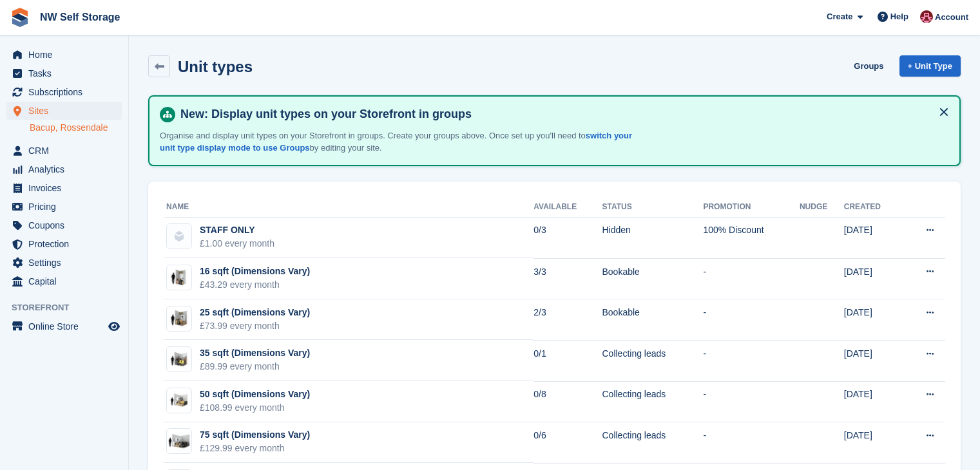 The width and height of the screenshot is (980, 470). I want to click on span: Create, so click(839, 17).